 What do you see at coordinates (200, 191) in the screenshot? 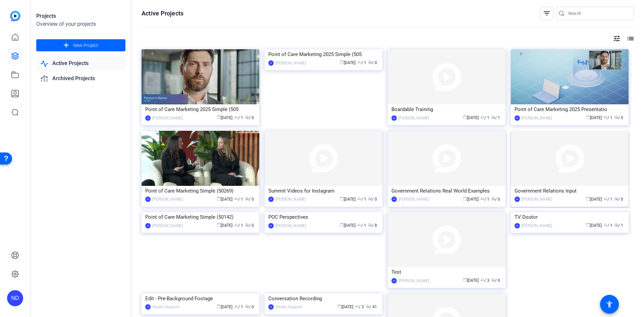
I see `div: Point of Care Marketing Simple (50269)` at bounding box center [200, 191].